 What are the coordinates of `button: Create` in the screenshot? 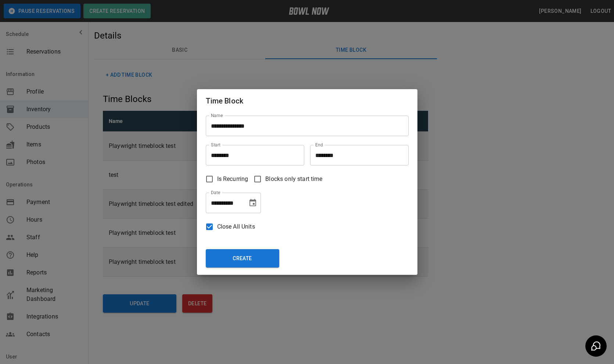 It's located at (242, 259).